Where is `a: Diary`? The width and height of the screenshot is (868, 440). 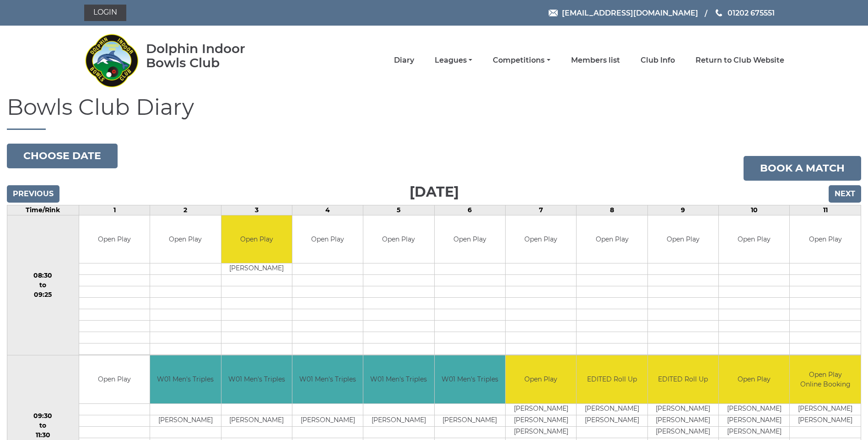
a: Diary is located at coordinates (404, 61).